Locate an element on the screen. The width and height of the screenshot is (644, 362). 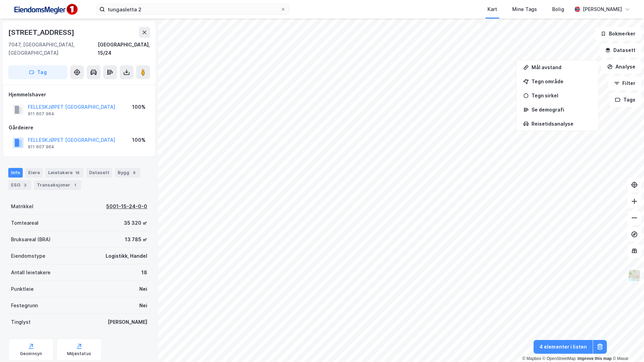
div: Matrikkel is located at coordinates (22, 207).